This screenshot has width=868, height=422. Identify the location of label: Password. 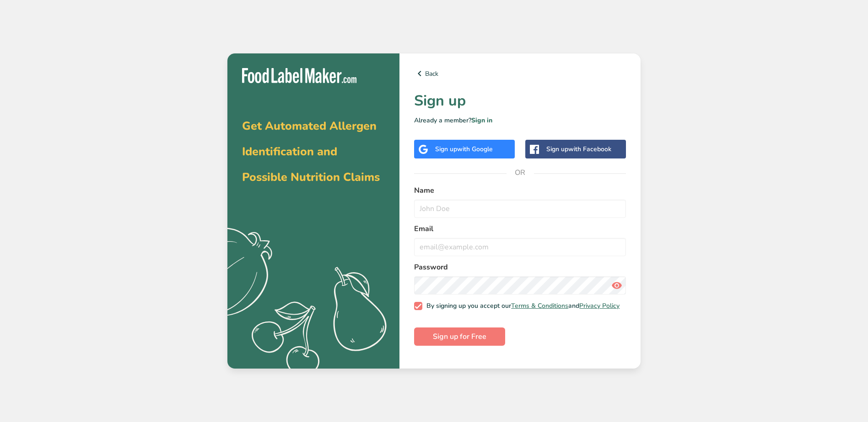
(520, 267).